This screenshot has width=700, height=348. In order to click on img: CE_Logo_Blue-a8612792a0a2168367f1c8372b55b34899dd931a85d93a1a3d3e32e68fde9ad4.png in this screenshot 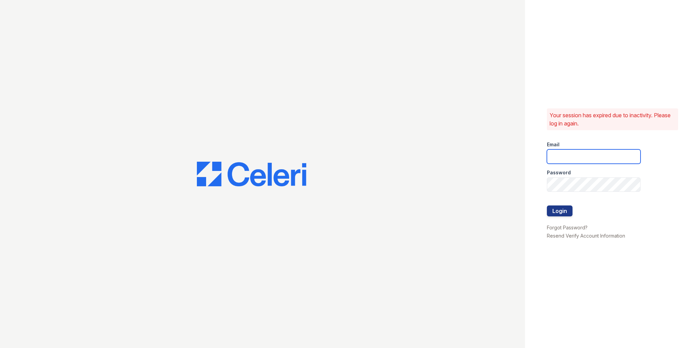, I will do `click(251, 174)`.